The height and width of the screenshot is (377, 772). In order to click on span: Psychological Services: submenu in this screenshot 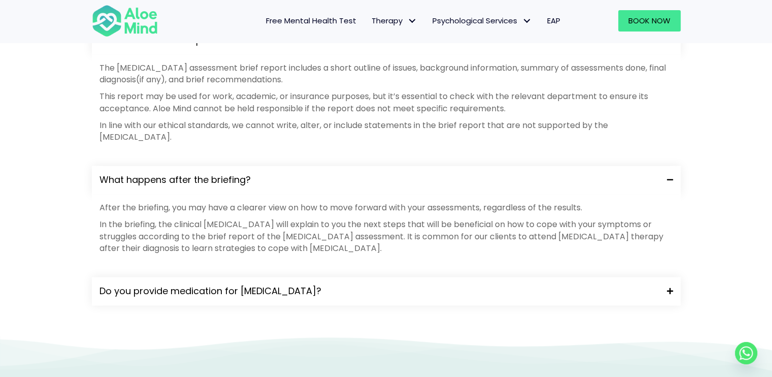, I will do `click(527, 21)`.